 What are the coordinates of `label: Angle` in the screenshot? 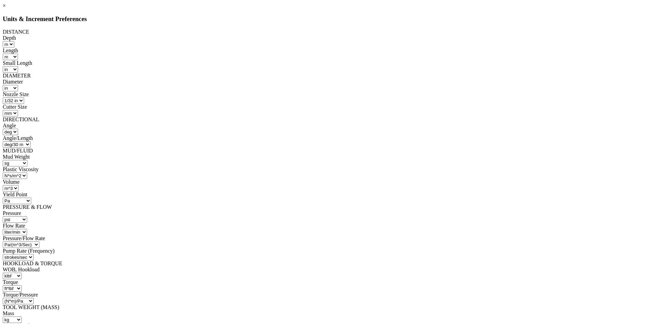 It's located at (9, 125).